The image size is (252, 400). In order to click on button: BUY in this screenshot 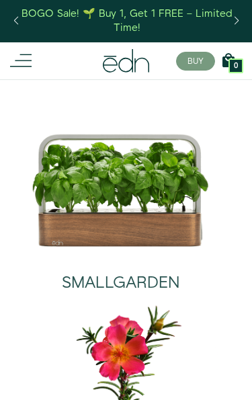, I will do `click(195, 61)`.